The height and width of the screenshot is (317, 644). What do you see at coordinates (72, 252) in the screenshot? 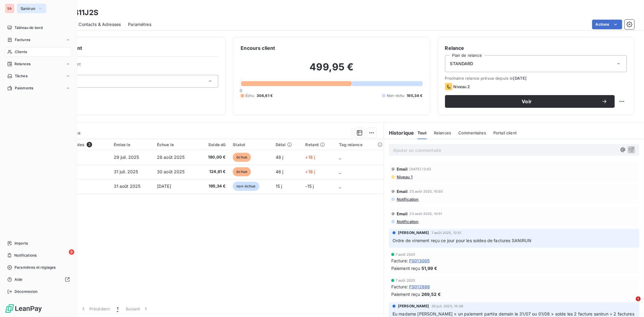
I see `span: 9` at bounding box center [72, 252].